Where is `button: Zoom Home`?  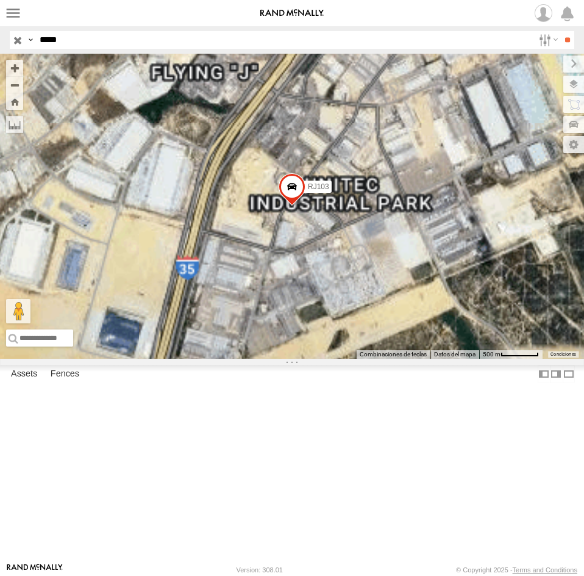
button: Zoom Home is located at coordinates (15, 101).